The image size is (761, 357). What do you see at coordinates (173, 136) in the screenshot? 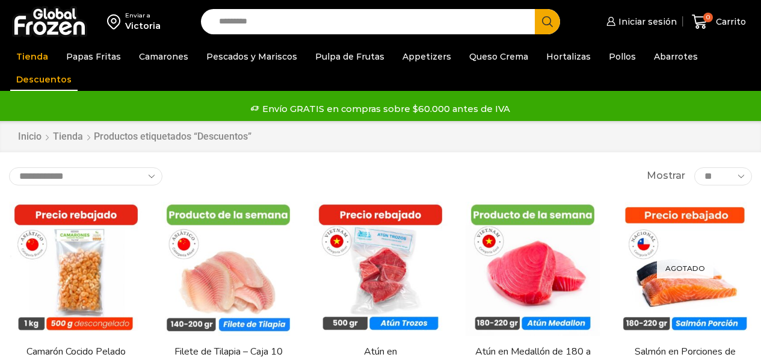
I see `h1: Productos etiquetados “Descuentos”` at bounding box center [173, 136].